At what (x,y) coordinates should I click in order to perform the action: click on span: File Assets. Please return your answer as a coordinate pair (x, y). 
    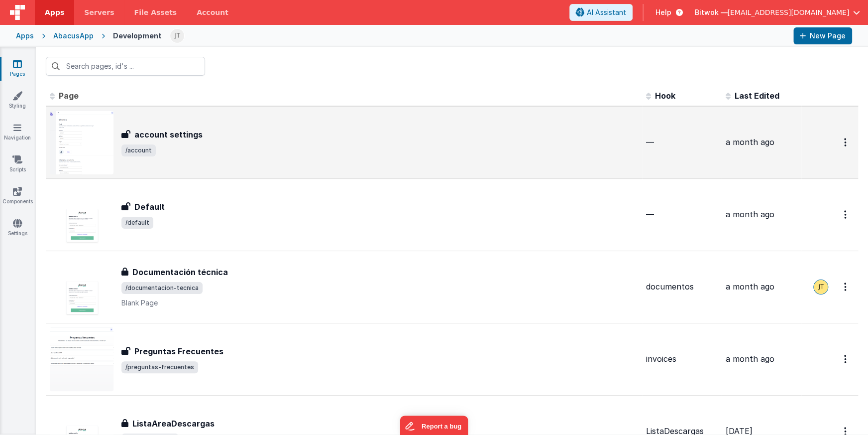
    Looking at the image, I should click on (155, 12).